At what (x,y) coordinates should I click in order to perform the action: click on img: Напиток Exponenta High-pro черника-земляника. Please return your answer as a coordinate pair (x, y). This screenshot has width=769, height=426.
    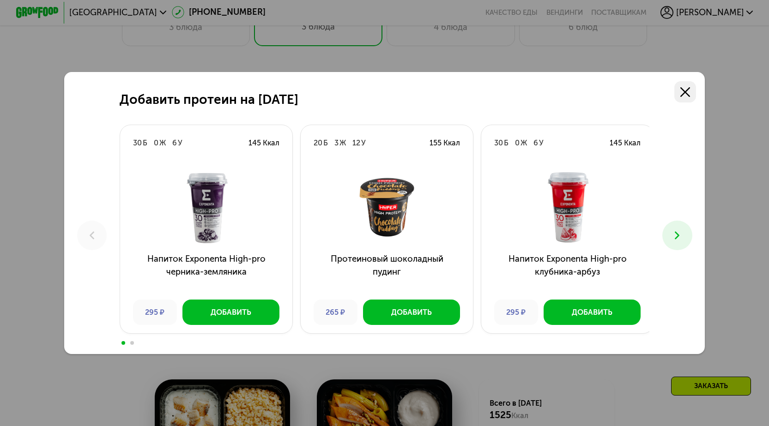
    Looking at the image, I should click on (206, 207).